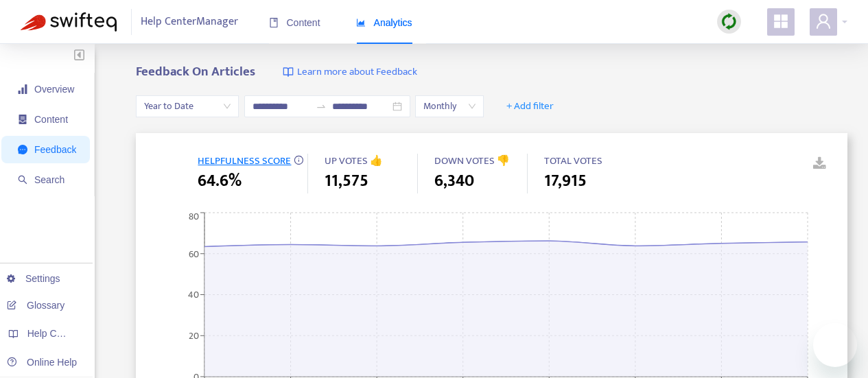  What do you see at coordinates (472, 160) in the screenshot?
I see `span: DOWN VOTES 👎` at bounding box center [472, 160].